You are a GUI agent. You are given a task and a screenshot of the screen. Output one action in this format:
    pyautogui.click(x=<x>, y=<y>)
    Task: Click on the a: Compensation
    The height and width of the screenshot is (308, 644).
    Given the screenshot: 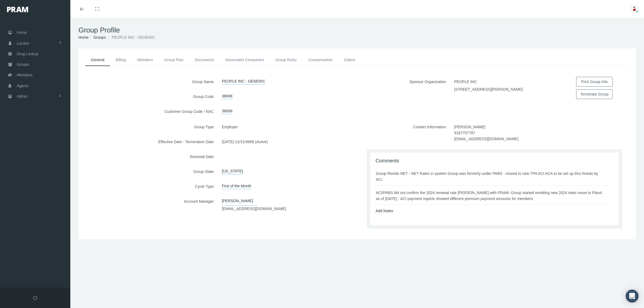 What is the action you would take?
    pyautogui.click(x=320, y=60)
    